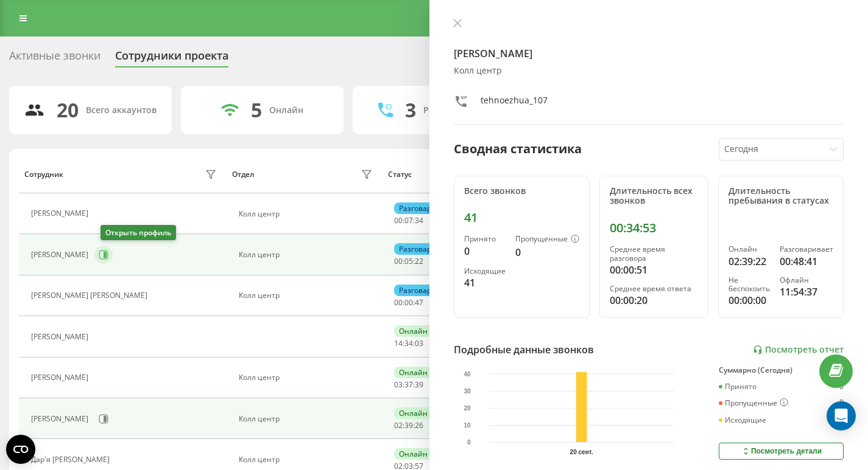  What do you see at coordinates (398, 343) in the screenshot?
I see `span: 14` at bounding box center [398, 343].